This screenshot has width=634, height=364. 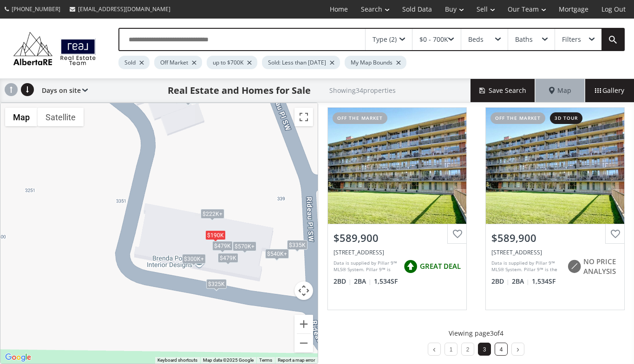 What do you see at coordinates (476, 40) in the screenshot?
I see `div: Beds` at bounding box center [476, 40].